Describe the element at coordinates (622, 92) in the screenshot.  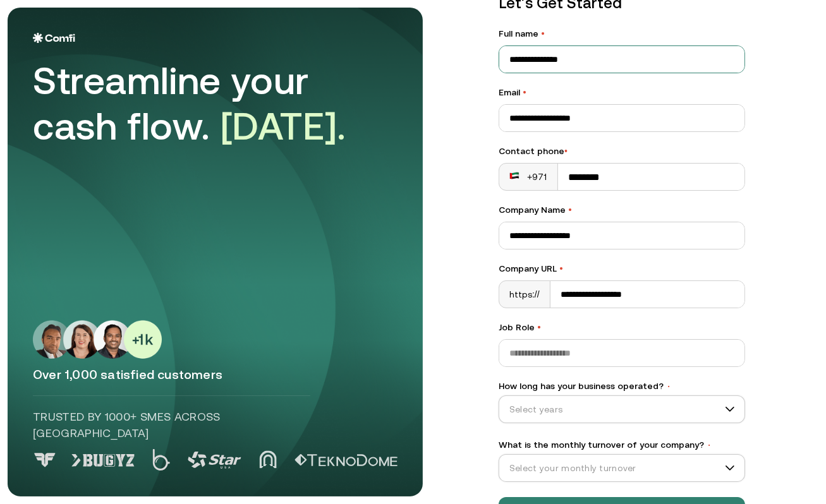
I see `label: Email` at that location.